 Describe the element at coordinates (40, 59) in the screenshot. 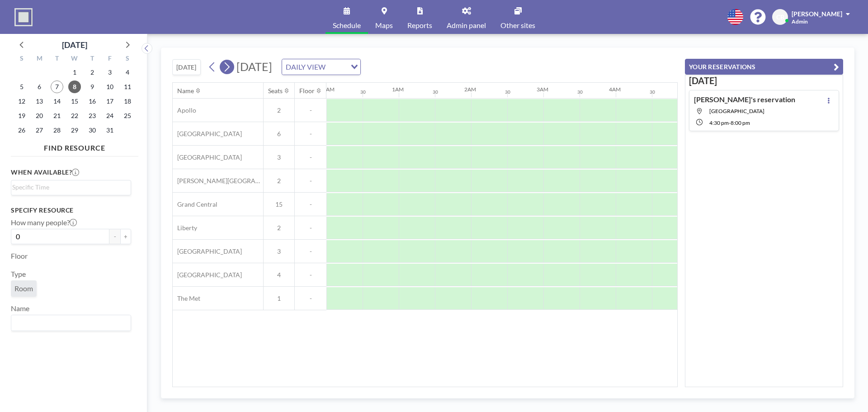

I see `div: M` at that location.